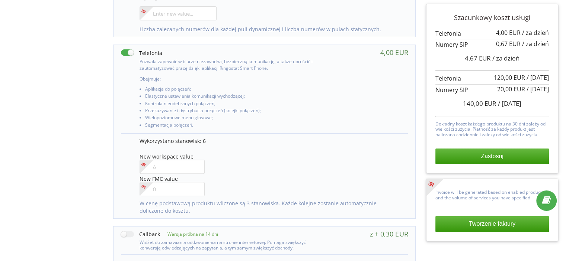 This screenshot has height=261, width=566. What do you see at coordinates (233, 90) in the screenshot?
I see `li: Aplikacja do połączeń;` at bounding box center [233, 90].